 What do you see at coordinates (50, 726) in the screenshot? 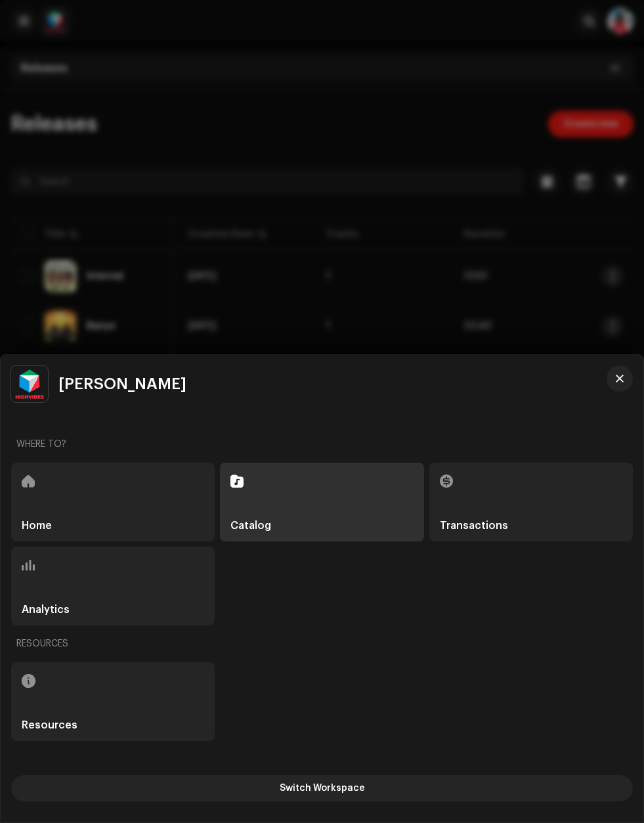
I see `h5: Resources` at bounding box center [50, 726].